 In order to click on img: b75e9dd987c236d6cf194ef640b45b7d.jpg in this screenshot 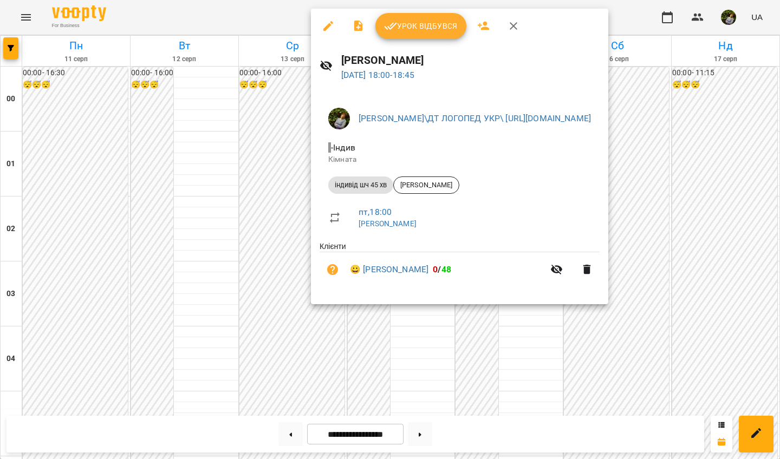, I will do `click(339, 119)`.